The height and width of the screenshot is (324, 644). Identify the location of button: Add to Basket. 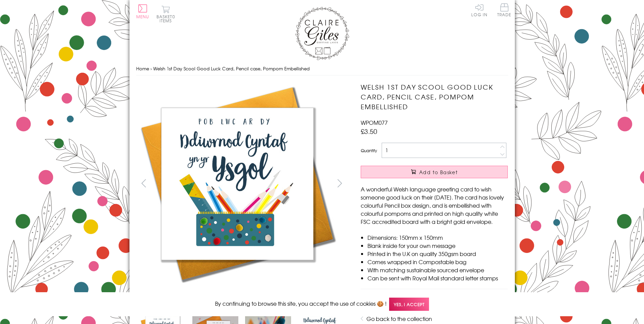
(434, 172).